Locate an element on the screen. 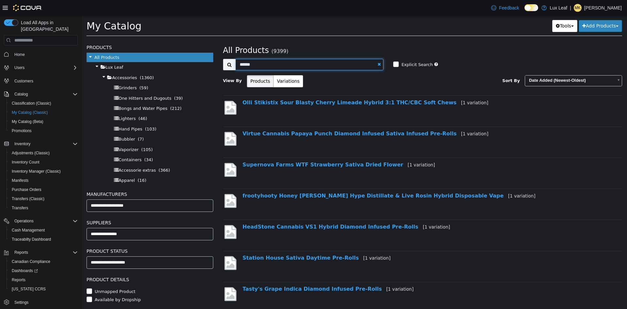  button: Canadian Compliance is located at coordinates (43, 261).